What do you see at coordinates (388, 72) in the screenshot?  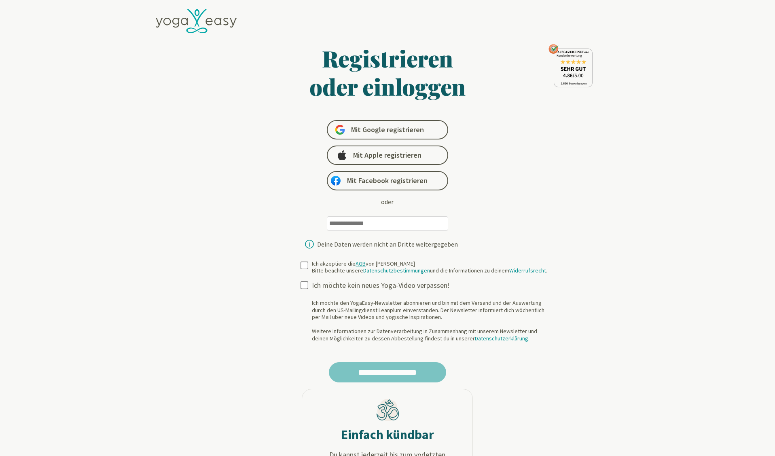 I see `h1: Registrieren oder einloggen` at bounding box center [388, 72].